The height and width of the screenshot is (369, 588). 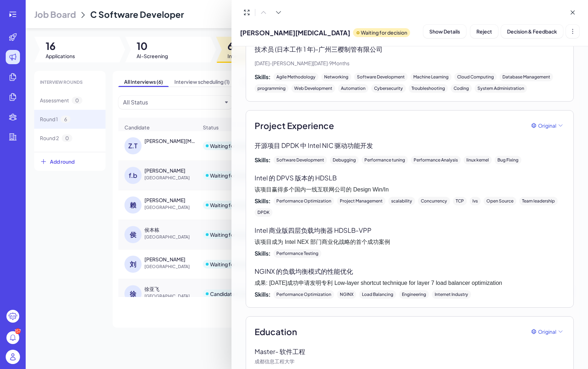 I want to click on div: Agile Methodology, so click(x=296, y=77).